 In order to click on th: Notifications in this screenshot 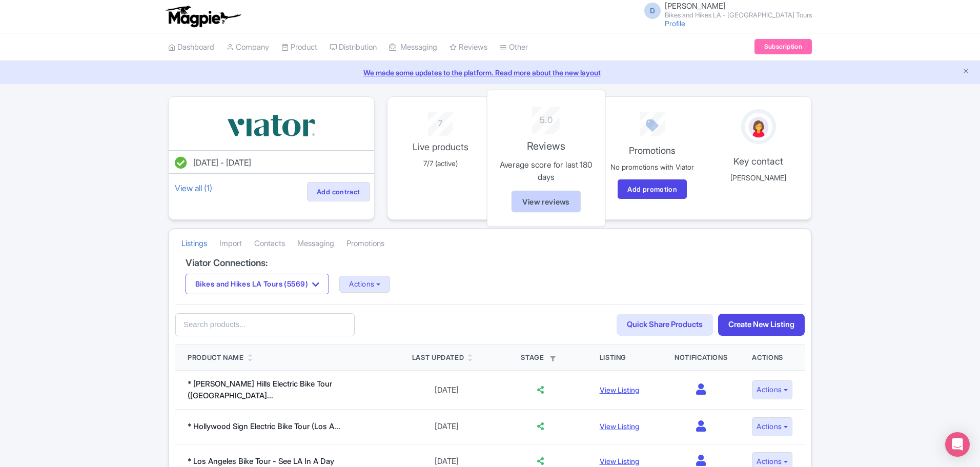, I will do `click(701, 358)`.